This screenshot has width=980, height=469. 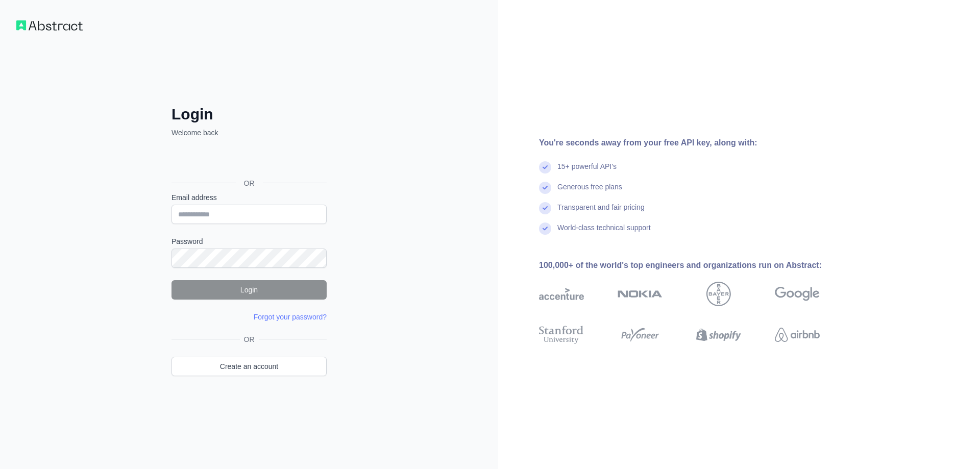 I want to click on h2: Login, so click(x=249, y=114).